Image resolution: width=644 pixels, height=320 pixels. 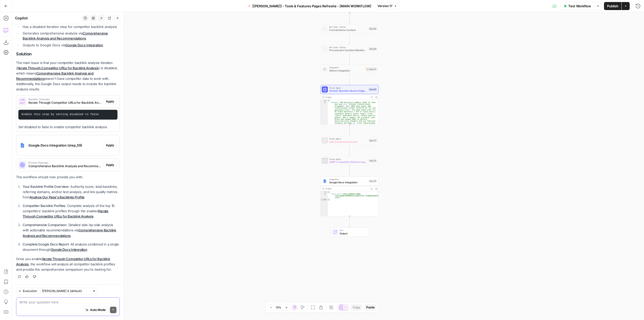 I want to click on span: 75%, so click(x=279, y=307).